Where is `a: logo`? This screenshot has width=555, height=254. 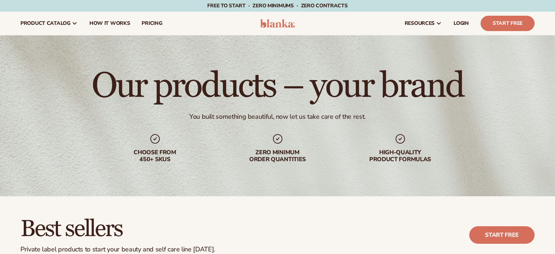
a: logo is located at coordinates (277, 23).